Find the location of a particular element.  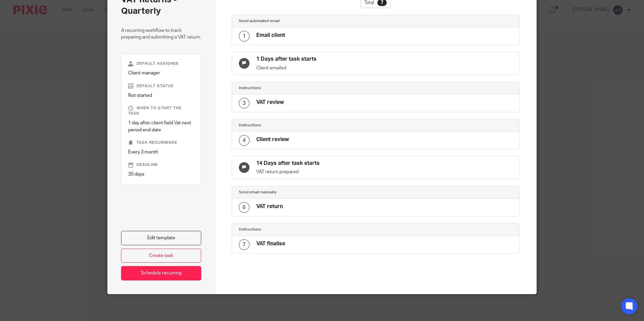

h4: 1 Days after task starts is located at coordinates (316, 59).